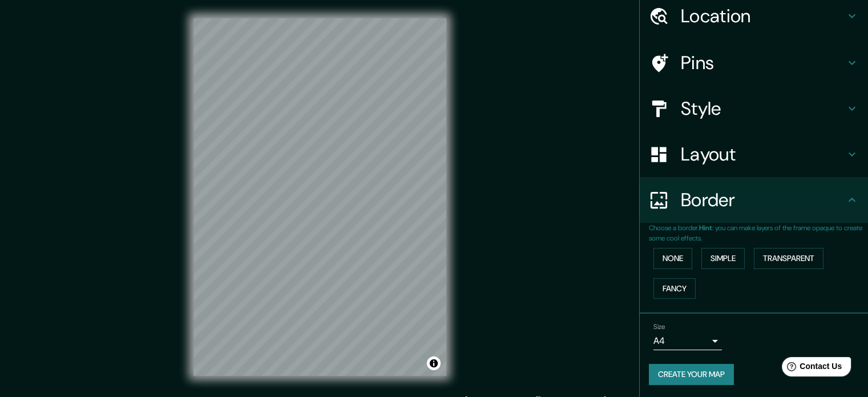  I want to click on button: Transparent, so click(789, 259).